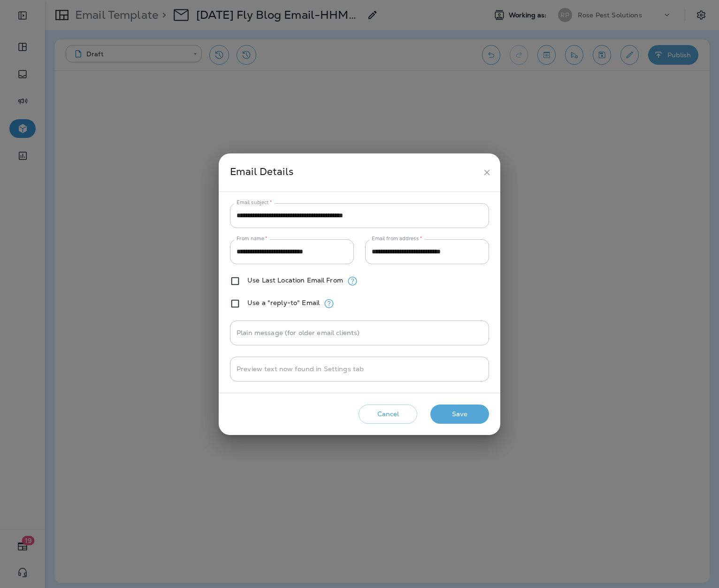 The width and height of the screenshot is (719, 588). I want to click on button: Cancel, so click(387, 414).